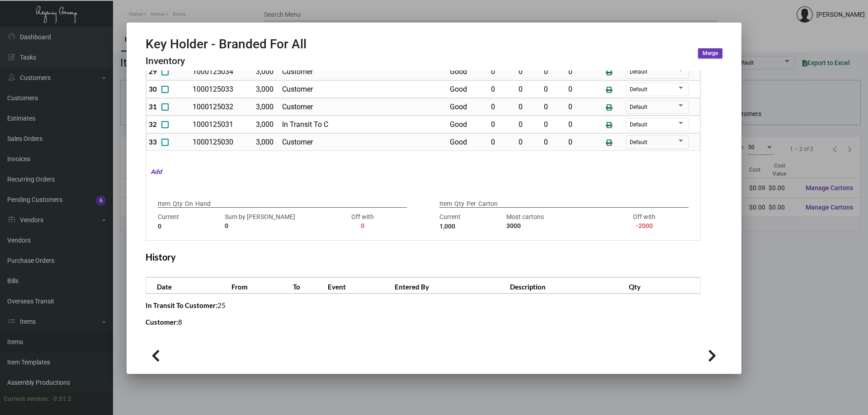  I want to click on th: Qty, so click(663, 285).